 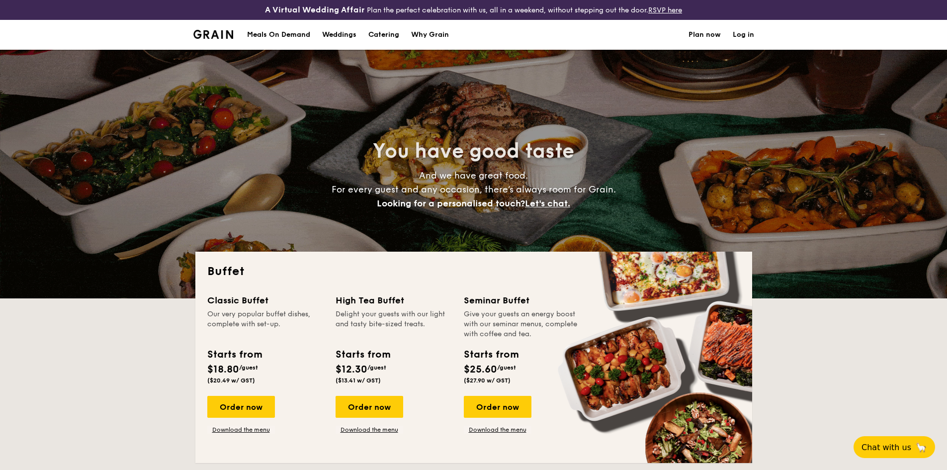 I want to click on h2: Buffet, so click(x=474, y=272).